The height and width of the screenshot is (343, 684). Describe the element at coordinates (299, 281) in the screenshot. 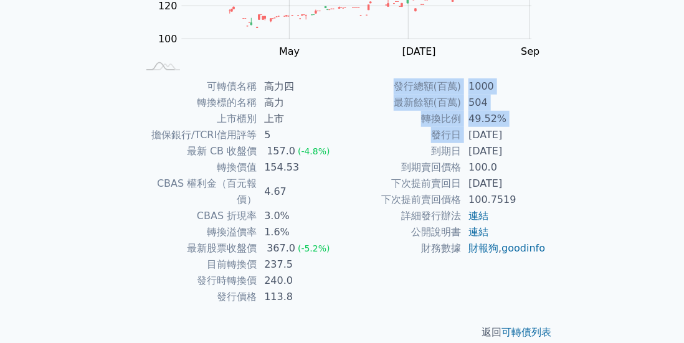

I see `td: 240.0` at that location.